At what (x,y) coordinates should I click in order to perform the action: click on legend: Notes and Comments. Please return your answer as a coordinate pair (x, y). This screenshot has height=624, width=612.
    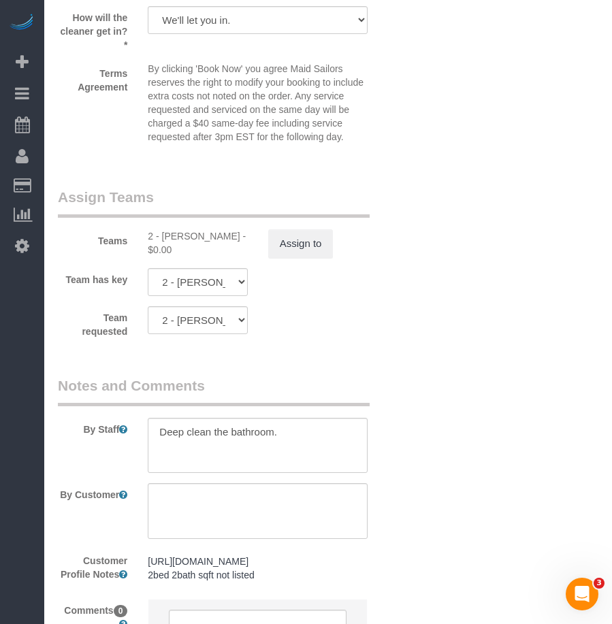
    Looking at the image, I should click on (214, 391).